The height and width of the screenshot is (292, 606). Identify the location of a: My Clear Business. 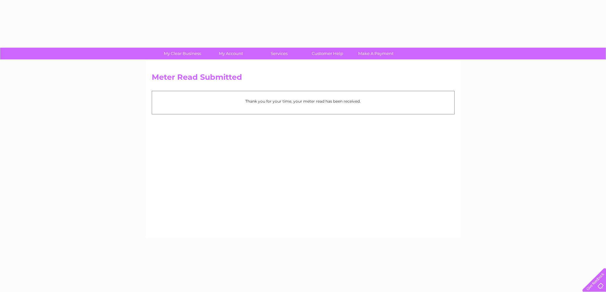
(182, 53).